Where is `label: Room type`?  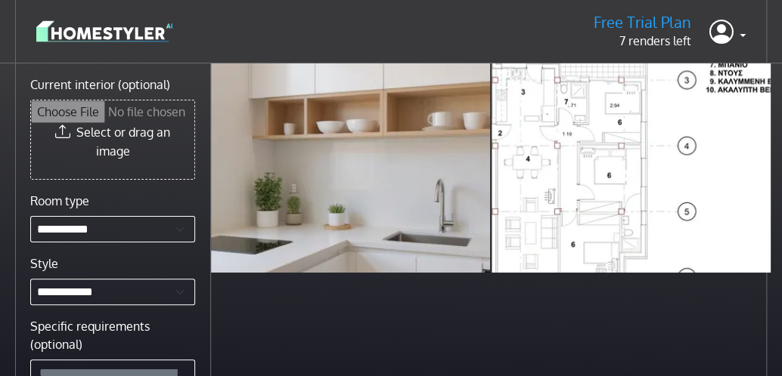
label: Room type is located at coordinates (60, 201).